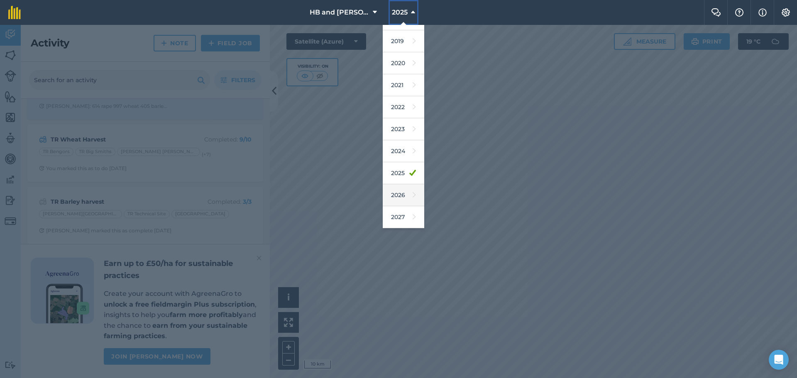 The height and width of the screenshot is (378, 797). I want to click on span: 2025, so click(400, 12).